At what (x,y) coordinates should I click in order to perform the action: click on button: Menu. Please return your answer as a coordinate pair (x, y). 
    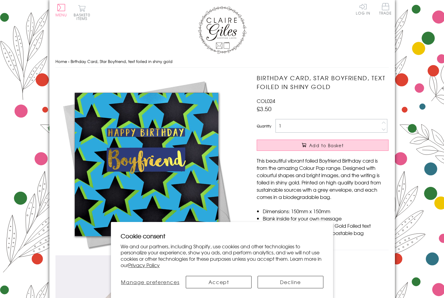
    Looking at the image, I should click on (61, 10).